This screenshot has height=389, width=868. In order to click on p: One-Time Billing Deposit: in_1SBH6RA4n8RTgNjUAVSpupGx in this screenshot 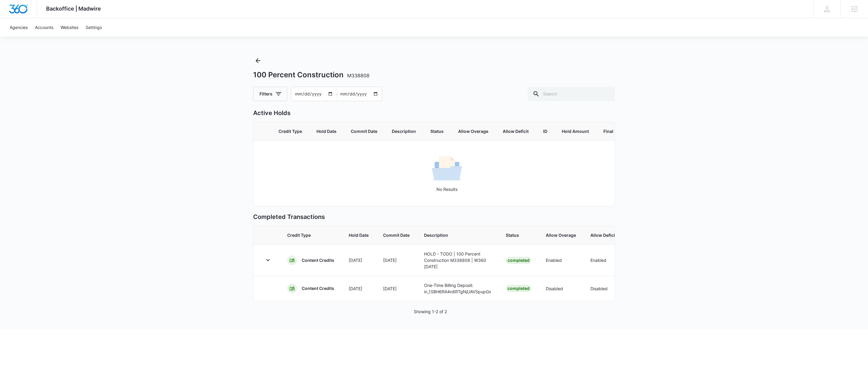, I will do `click(457, 288)`.